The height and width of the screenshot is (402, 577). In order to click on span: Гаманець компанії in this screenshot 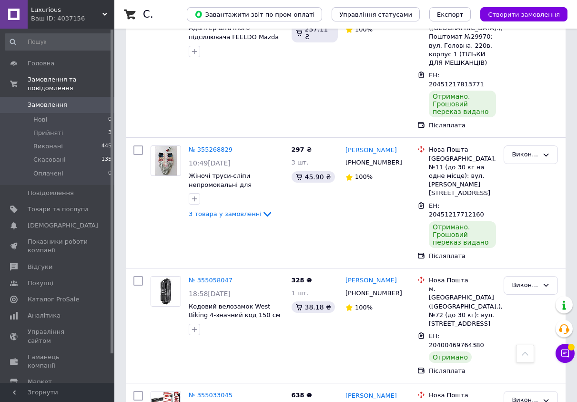, I will do `click(58, 361)`.